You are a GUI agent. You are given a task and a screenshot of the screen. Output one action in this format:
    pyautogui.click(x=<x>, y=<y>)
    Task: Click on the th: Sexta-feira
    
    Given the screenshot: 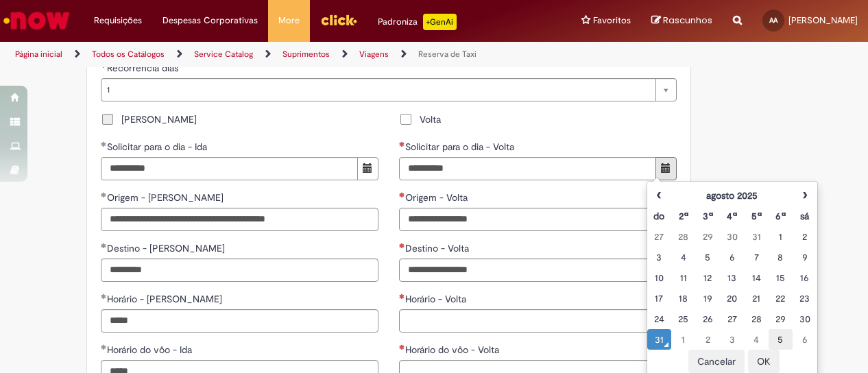 What is the action you would take?
    pyautogui.click(x=780, y=216)
    